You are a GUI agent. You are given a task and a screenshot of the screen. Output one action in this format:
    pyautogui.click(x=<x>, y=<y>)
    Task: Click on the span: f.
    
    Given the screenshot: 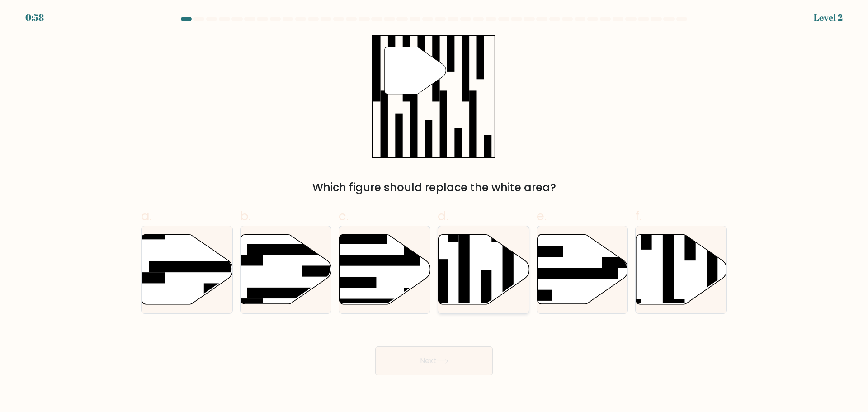 What is the action you would take?
    pyautogui.click(x=639, y=216)
    